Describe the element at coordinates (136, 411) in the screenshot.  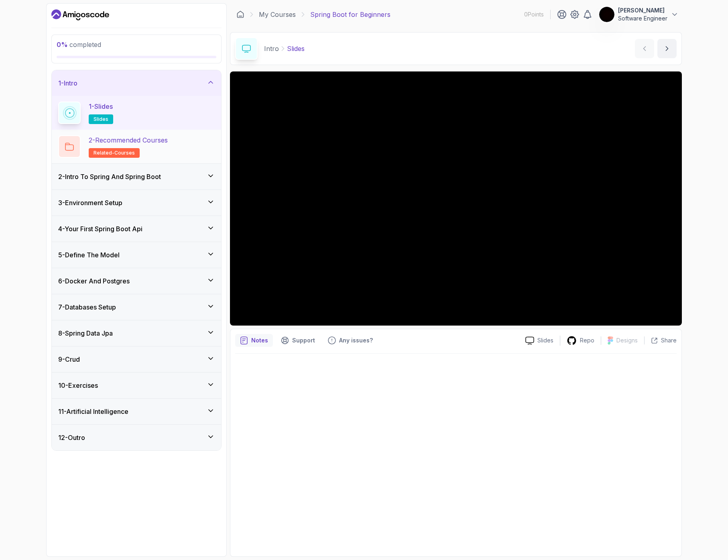
I see `button: 11-Artificial Intelligence` at that location.